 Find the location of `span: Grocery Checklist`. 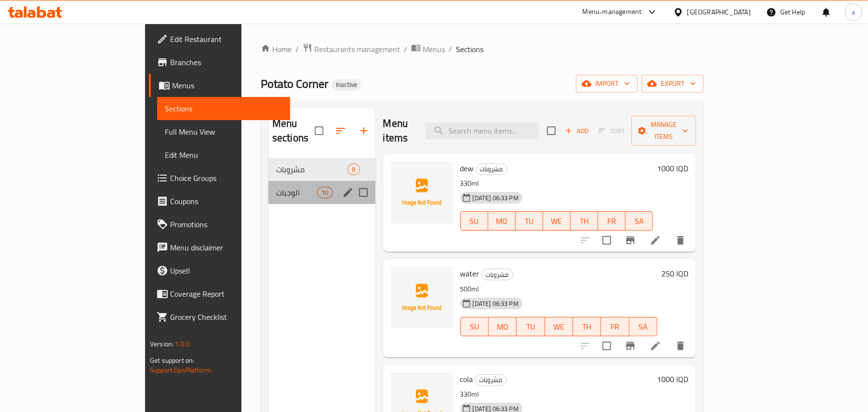

span: Grocery Checklist is located at coordinates (226, 317).